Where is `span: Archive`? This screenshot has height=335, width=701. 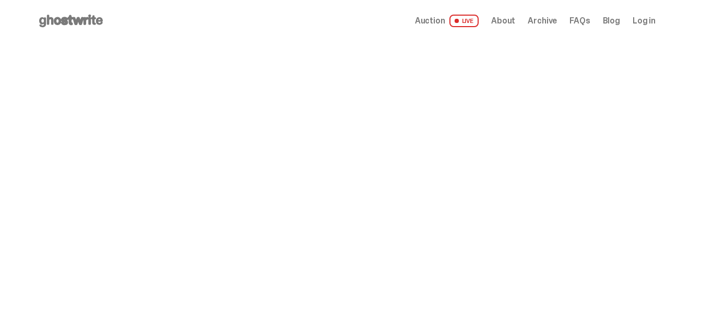 span: Archive is located at coordinates (542, 21).